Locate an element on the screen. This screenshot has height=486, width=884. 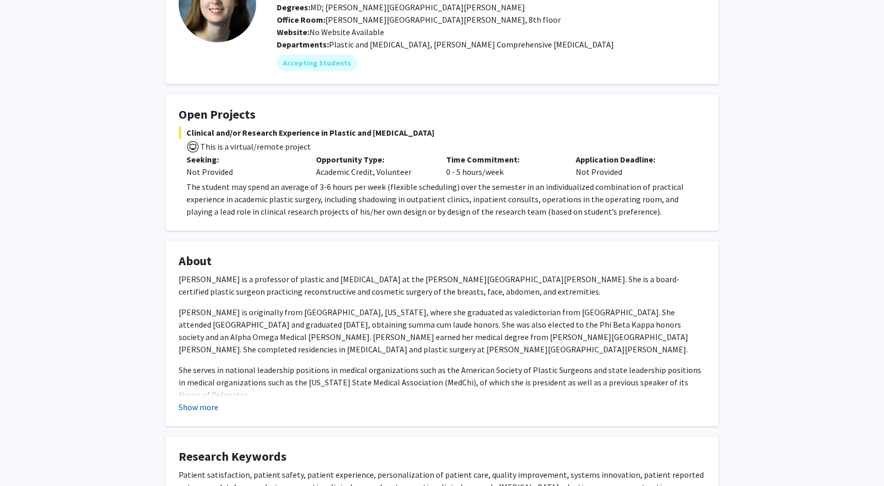
p: She serves in national leadership positions in medical organizations such as the American Society... is located at coordinates (442, 382).